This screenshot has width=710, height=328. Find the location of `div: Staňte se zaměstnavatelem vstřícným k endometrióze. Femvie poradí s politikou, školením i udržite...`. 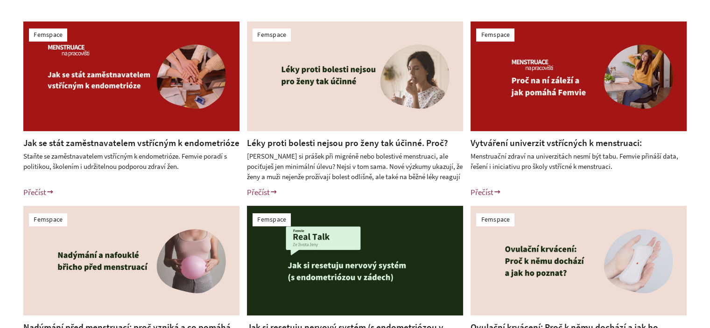

div: Staňte se zaměstnavatelem vstřícným k endometrióze. Femvie poradí s politikou, školením i udržite... is located at coordinates (131, 166).